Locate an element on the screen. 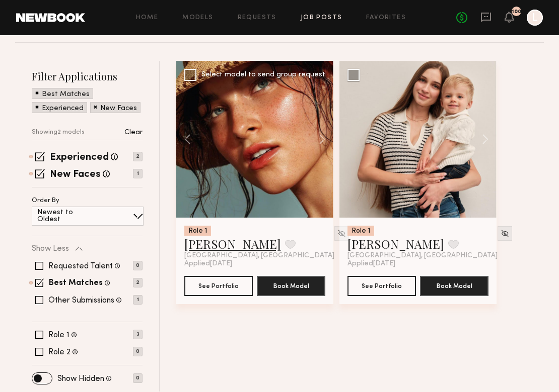  p: Experienced is located at coordinates (62, 109).